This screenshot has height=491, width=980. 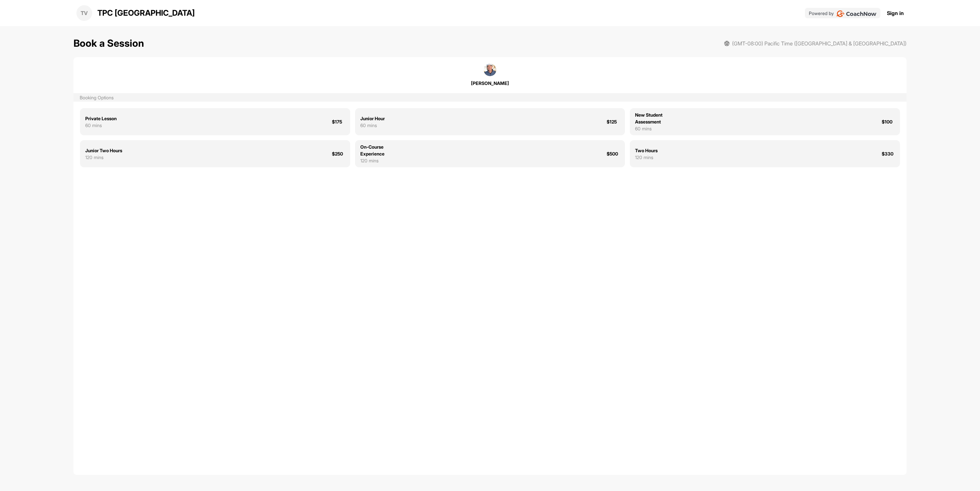 What do you see at coordinates (373, 118) in the screenshot?
I see `div: Junior Hour` at bounding box center [373, 118].